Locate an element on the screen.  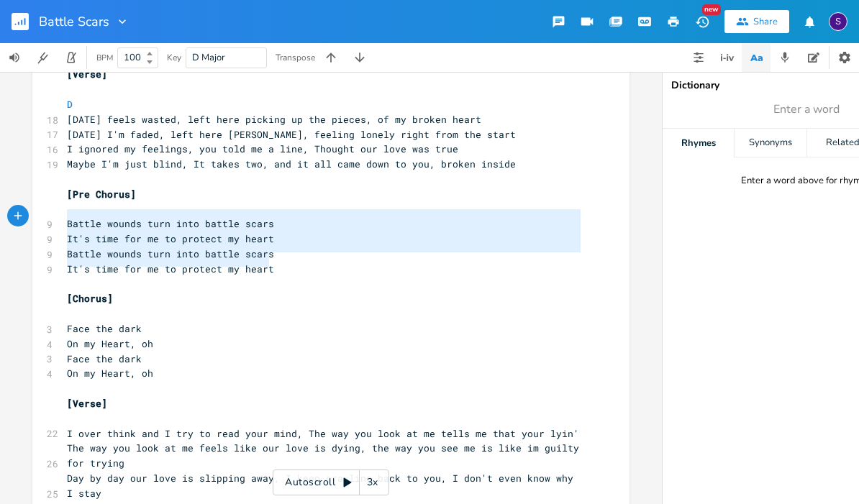
span: D is located at coordinates (70, 104).